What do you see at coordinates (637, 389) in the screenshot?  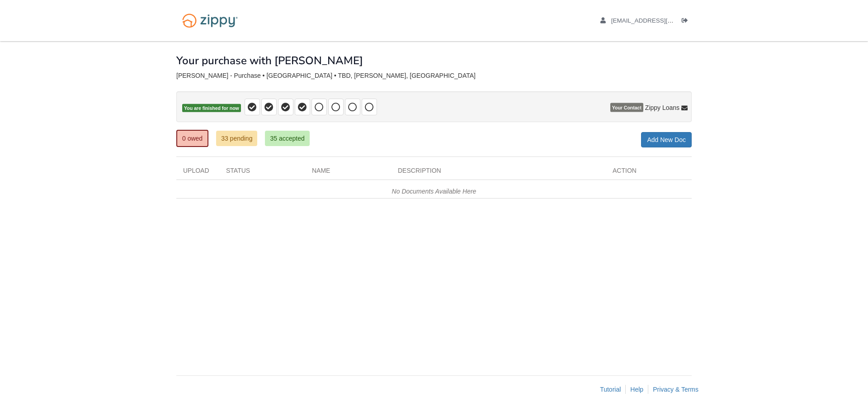 I see `a: Help` at bounding box center [637, 389].